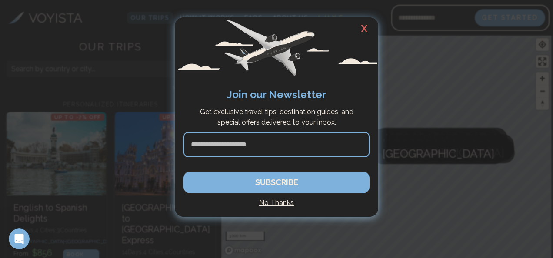 This screenshot has width=553, height=258. Describe the element at coordinates (277, 95) in the screenshot. I see `h2: Join our Newsletter` at that location.